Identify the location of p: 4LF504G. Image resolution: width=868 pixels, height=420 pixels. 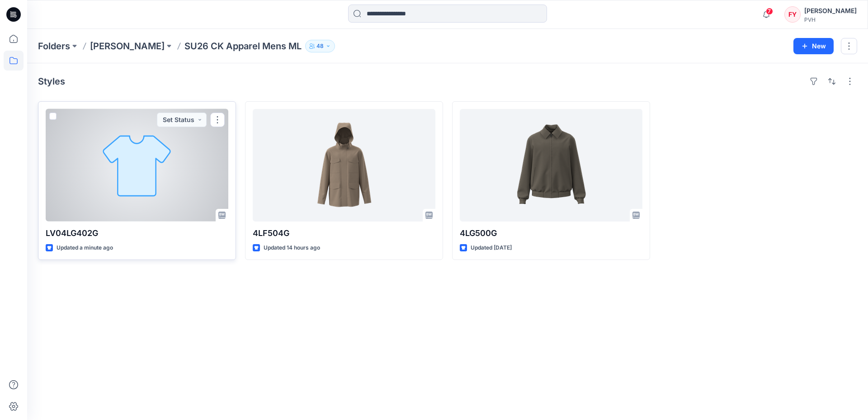
(344, 233).